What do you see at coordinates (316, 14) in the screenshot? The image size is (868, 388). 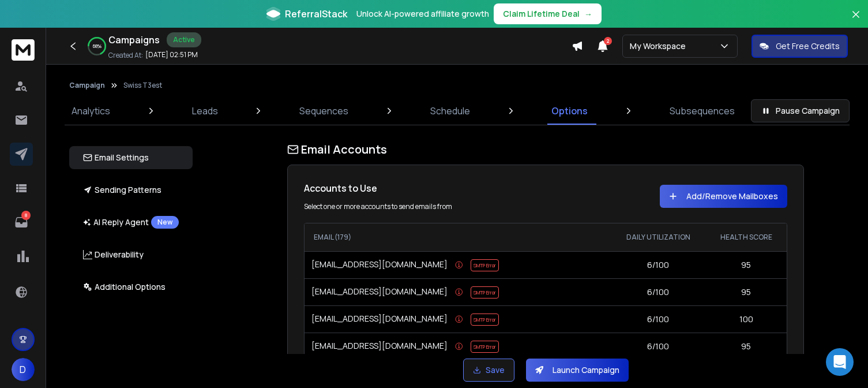 I see `span: ReferralStack` at bounding box center [316, 14].